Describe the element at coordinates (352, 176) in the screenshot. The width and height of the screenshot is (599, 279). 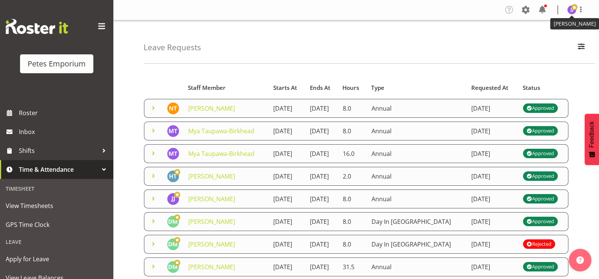
I see `td: 2.0` at that location.